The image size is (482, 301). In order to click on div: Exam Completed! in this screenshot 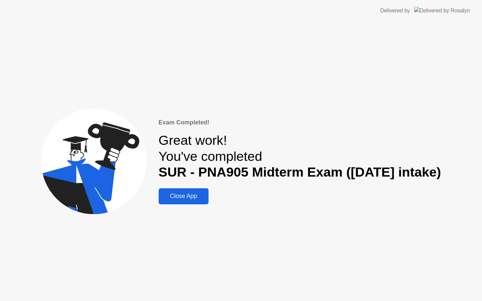, I will do `click(300, 123)`.